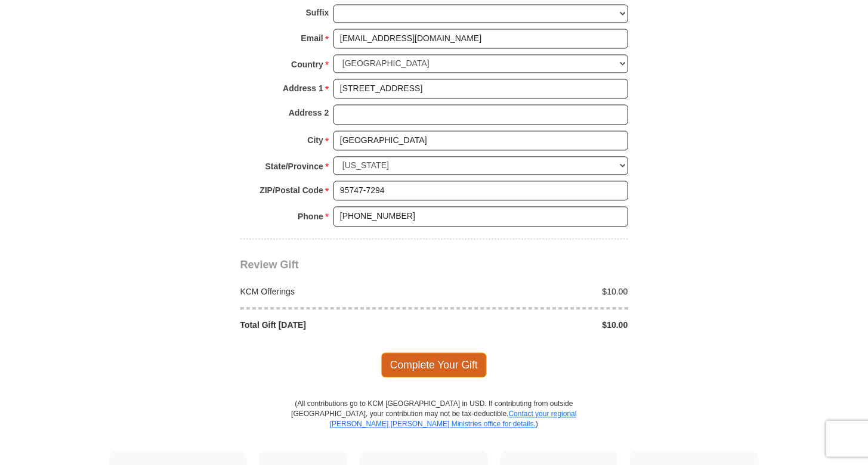  I want to click on span: Review Gift, so click(270, 265).